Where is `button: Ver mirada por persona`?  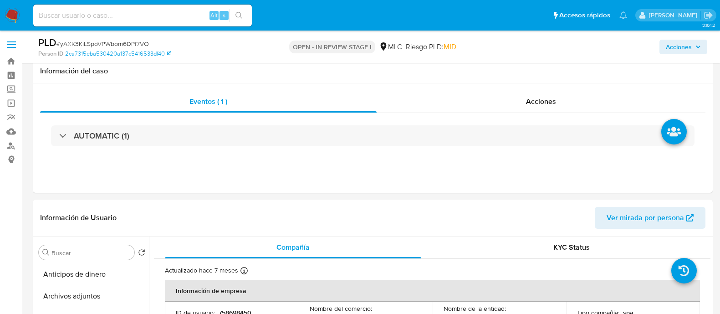 button: Ver mirada por persona is located at coordinates (650, 218).